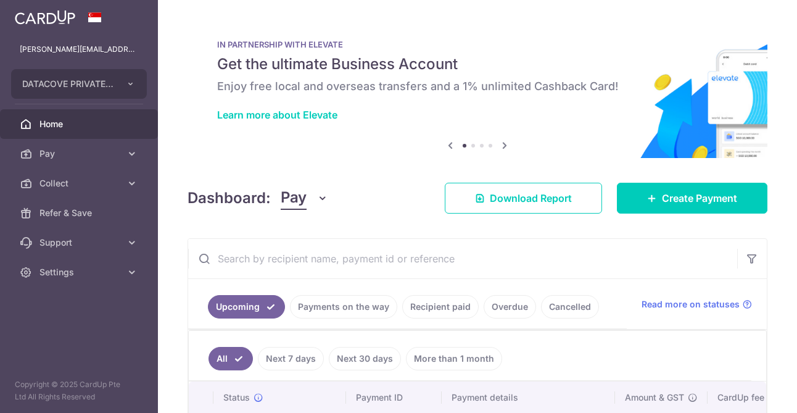 The width and height of the screenshot is (797, 413). I want to click on a: Payments on the way, so click(344, 307).